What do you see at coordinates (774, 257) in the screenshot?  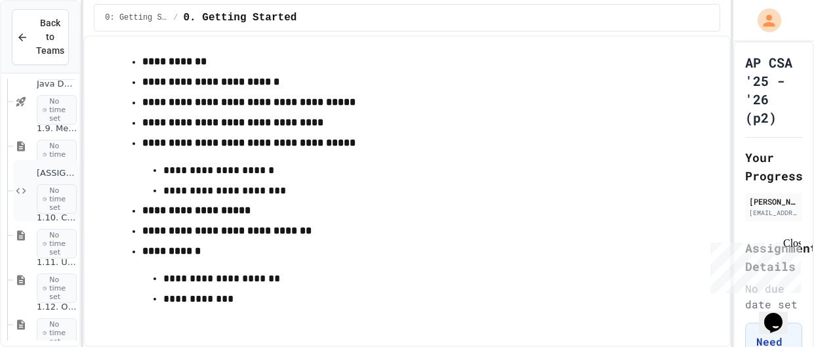 I see `h2: Assignment Details` at bounding box center [774, 257].